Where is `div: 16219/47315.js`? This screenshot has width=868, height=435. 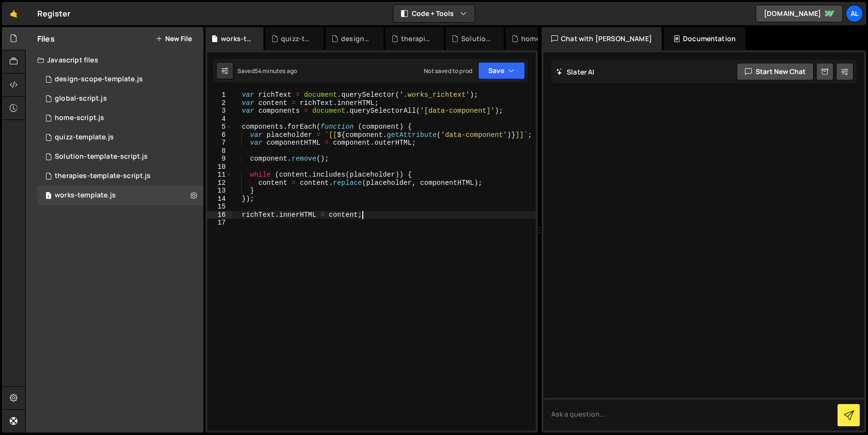 div: 16219/47315.js is located at coordinates (120, 80).